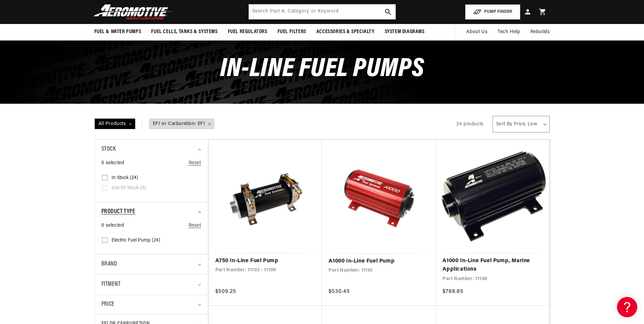  I want to click on span: Stock, so click(109, 149).